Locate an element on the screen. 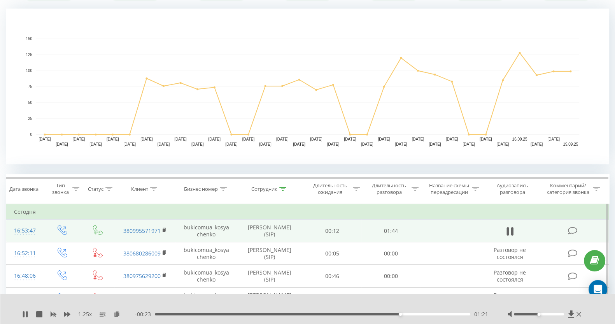 The image size is (615, 324). div: Длительность разговора is located at coordinates (389, 189).